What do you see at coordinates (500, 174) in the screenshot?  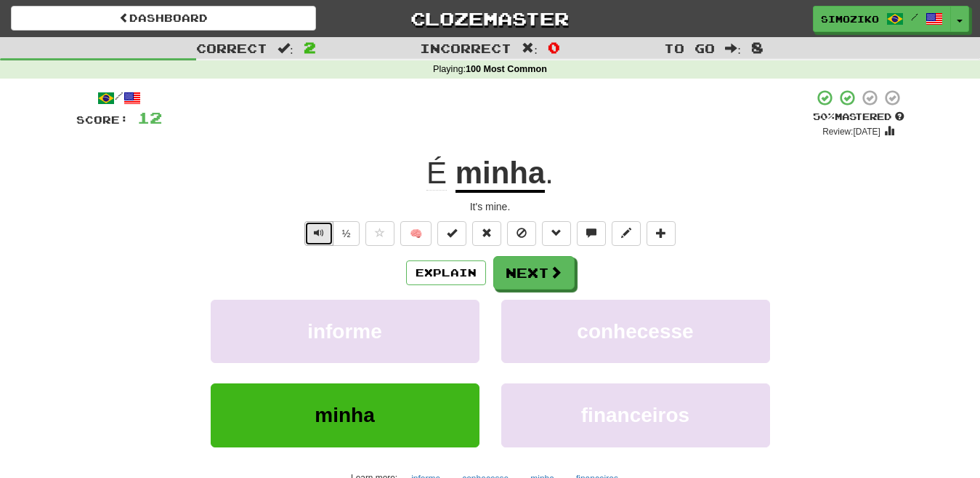 I see `u: minha` at bounding box center [500, 174].